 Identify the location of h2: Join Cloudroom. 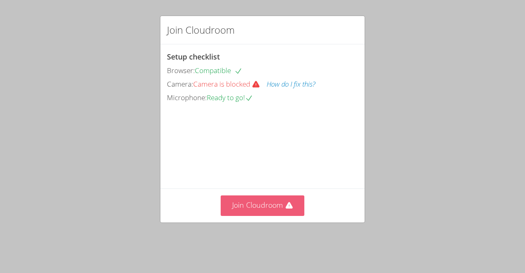
(201, 30).